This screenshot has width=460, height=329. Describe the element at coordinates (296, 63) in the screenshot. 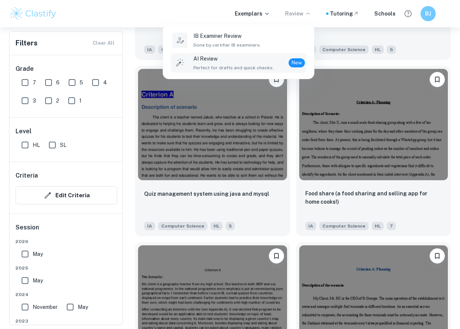

I see `span: New` at that location.